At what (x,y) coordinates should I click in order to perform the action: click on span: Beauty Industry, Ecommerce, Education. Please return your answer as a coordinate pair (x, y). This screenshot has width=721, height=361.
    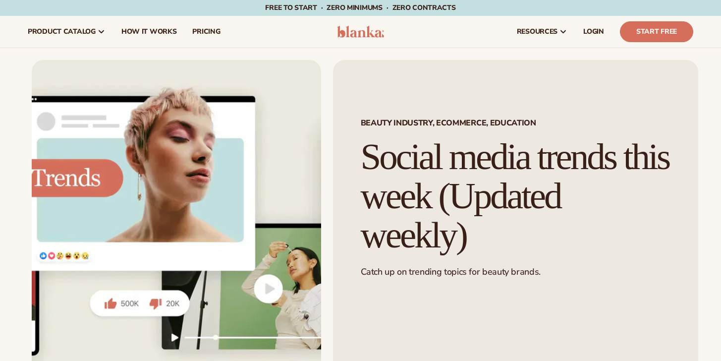
    Looking at the image, I should click on (515, 123).